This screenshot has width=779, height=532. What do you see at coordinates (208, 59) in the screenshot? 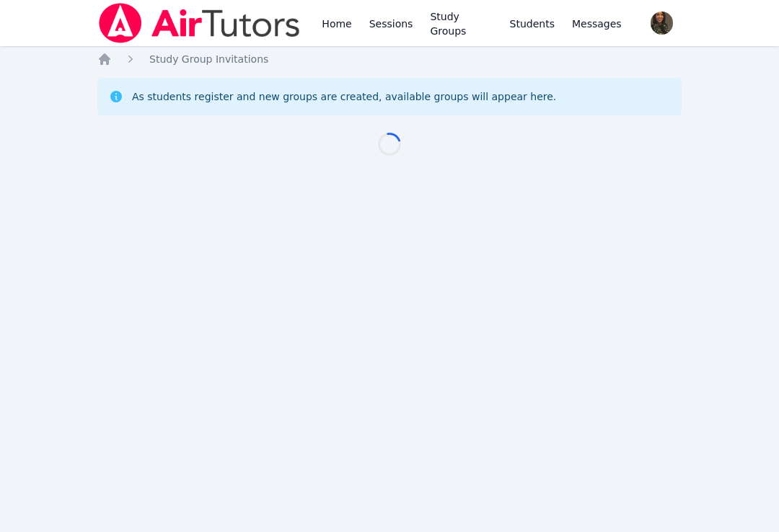
I see `a: Study Group Invitations` at bounding box center [208, 59].